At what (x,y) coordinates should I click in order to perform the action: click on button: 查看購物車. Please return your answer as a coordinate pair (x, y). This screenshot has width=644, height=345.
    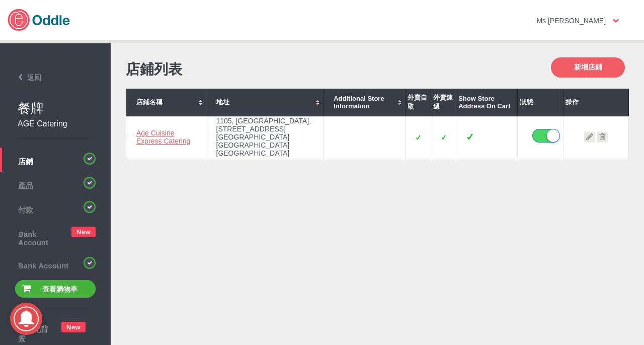
    Looking at the image, I should click on (55, 289).